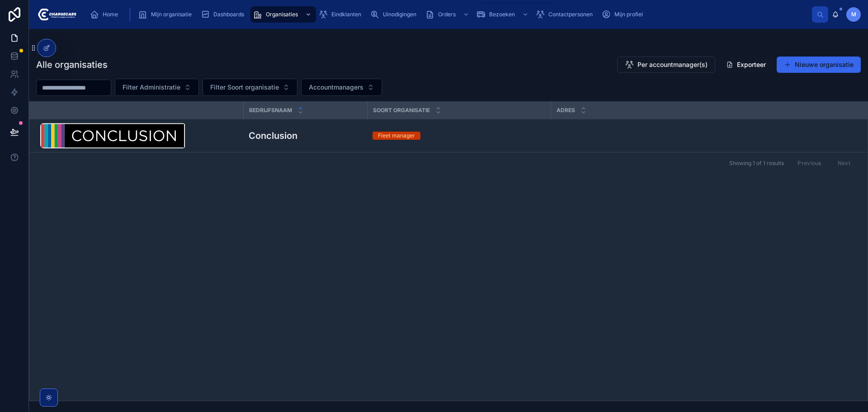  What do you see at coordinates (819, 65) in the screenshot?
I see `a: Nieuwe organisatie` at bounding box center [819, 65].